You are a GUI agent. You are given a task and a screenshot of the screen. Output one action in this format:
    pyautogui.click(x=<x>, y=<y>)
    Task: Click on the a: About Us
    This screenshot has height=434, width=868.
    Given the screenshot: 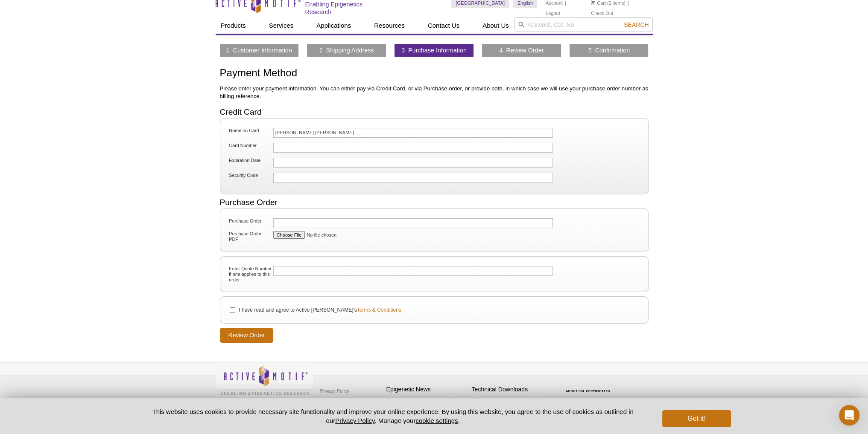 What is the action you would take?
    pyautogui.click(x=495, y=26)
    